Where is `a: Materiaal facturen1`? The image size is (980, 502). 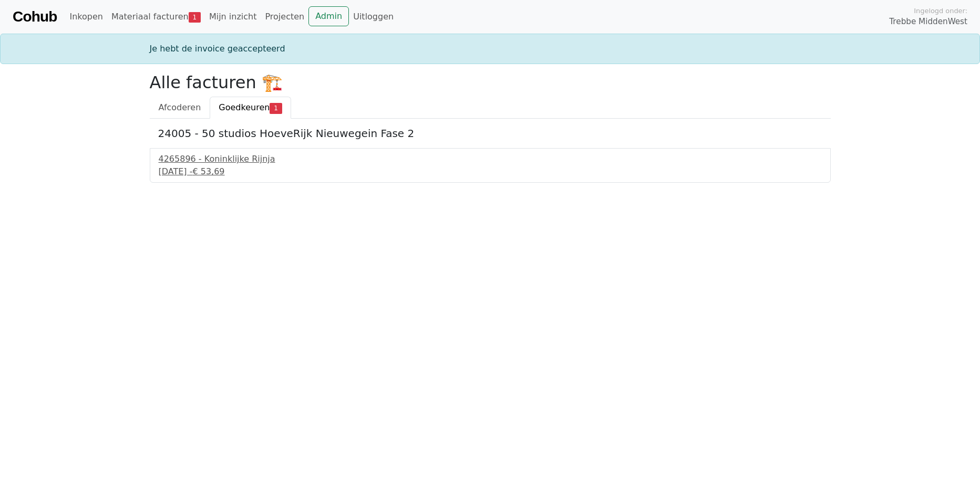
a: Materiaal facturen1 is located at coordinates (156, 17).